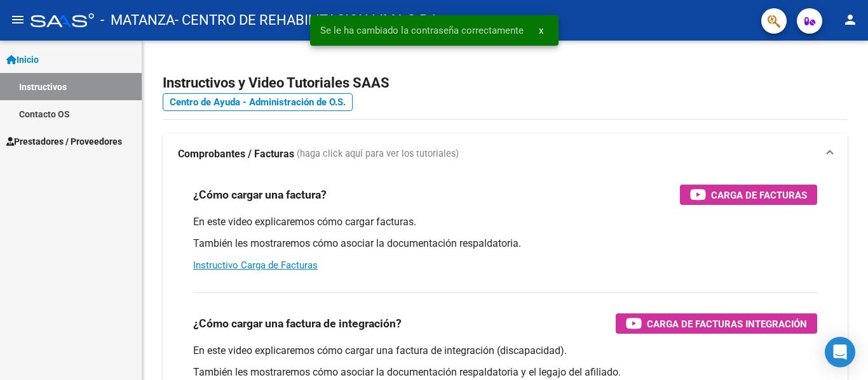 The height and width of the screenshot is (380, 868). I want to click on mat-icon: menu, so click(18, 20).